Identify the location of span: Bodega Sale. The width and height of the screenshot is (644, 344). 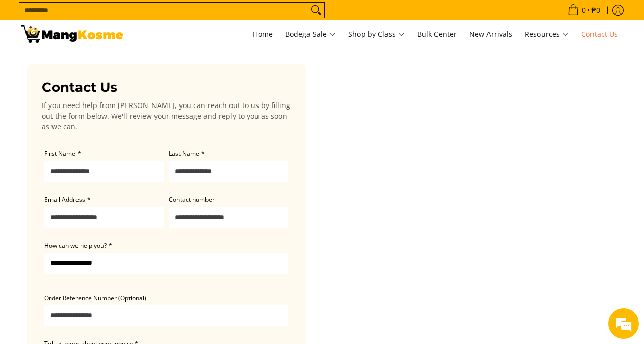
(311, 34).